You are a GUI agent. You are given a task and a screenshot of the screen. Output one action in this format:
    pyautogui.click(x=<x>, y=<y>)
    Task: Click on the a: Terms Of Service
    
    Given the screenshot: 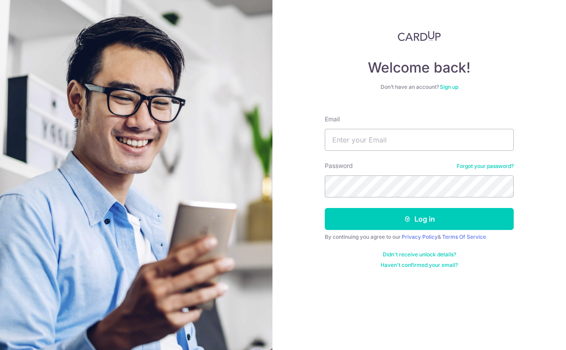 What is the action you would take?
    pyautogui.click(x=464, y=237)
    